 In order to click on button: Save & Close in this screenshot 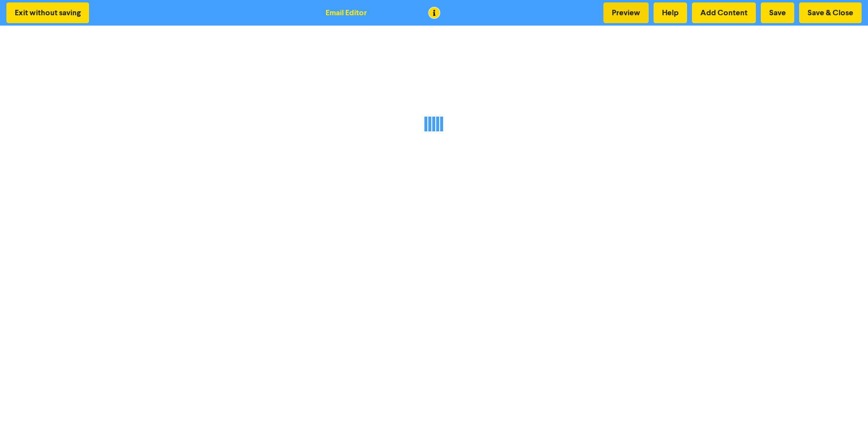, I will do `click(830, 13)`.